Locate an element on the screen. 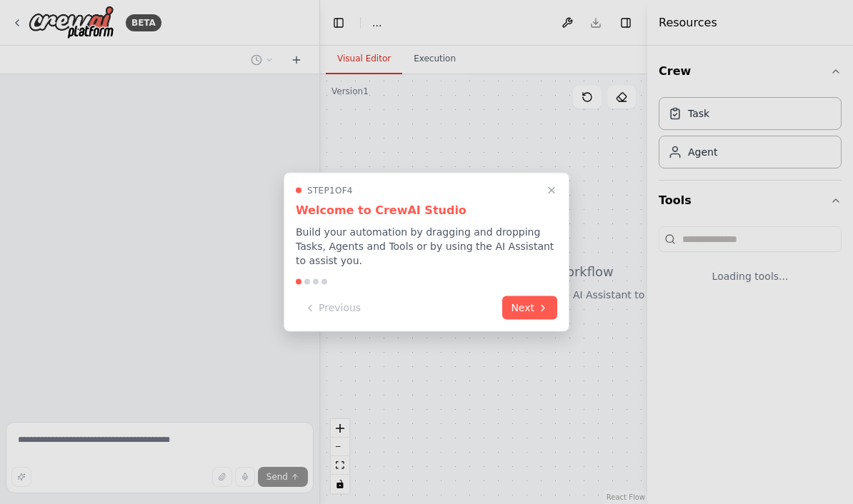 The width and height of the screenshot is (853, 504). button: Next is located at coordinates (530, 307).